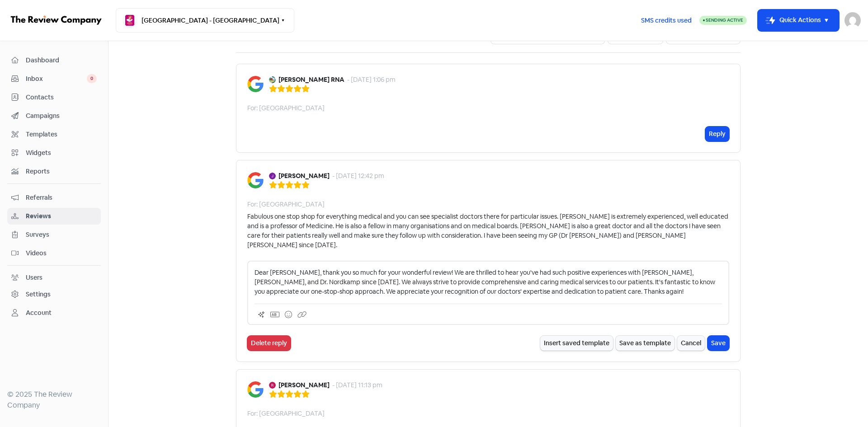 This screenshot has width=868, height=427. I want to click on span: Referrals, so click(61, 197).